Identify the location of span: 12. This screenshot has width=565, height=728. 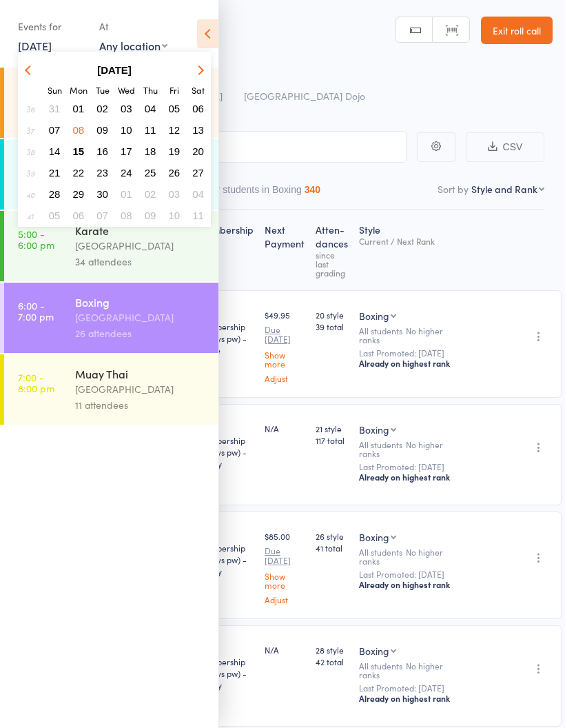
(174, 129).